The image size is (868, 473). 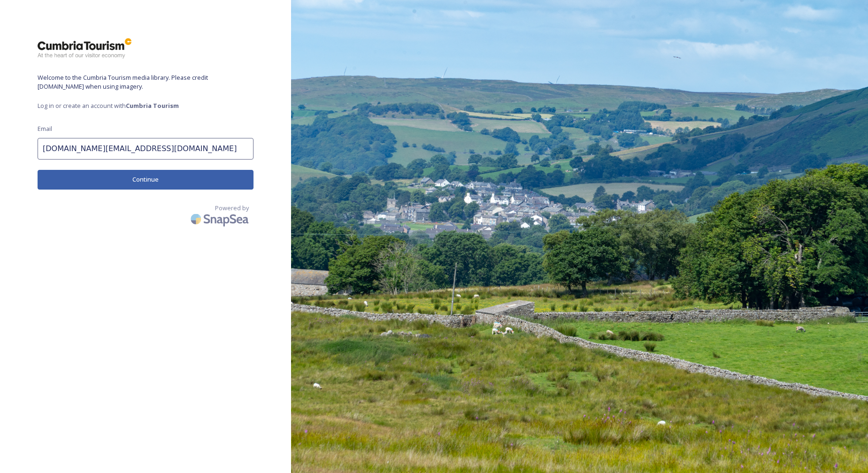 I want to click on span: Email, so click(x=45, y=128).